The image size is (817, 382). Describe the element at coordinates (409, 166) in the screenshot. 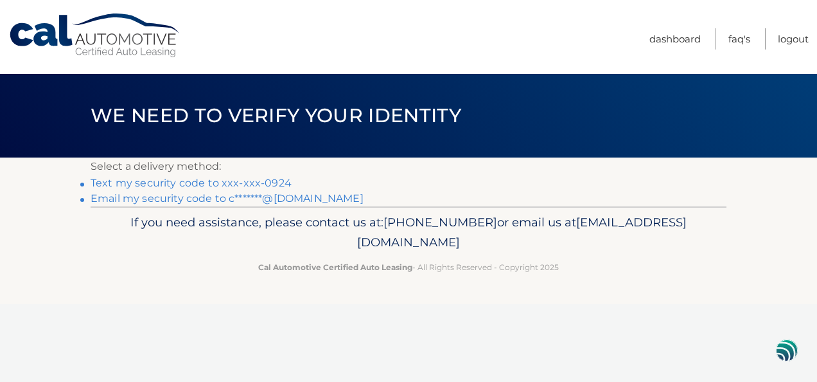

I see `p: Select a delivery method:` at that location.